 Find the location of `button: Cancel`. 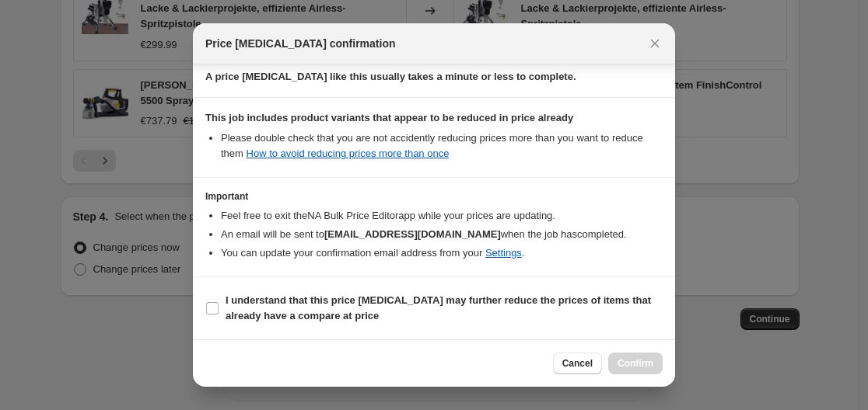

button: Cancel is located at coordinates (577, 364).